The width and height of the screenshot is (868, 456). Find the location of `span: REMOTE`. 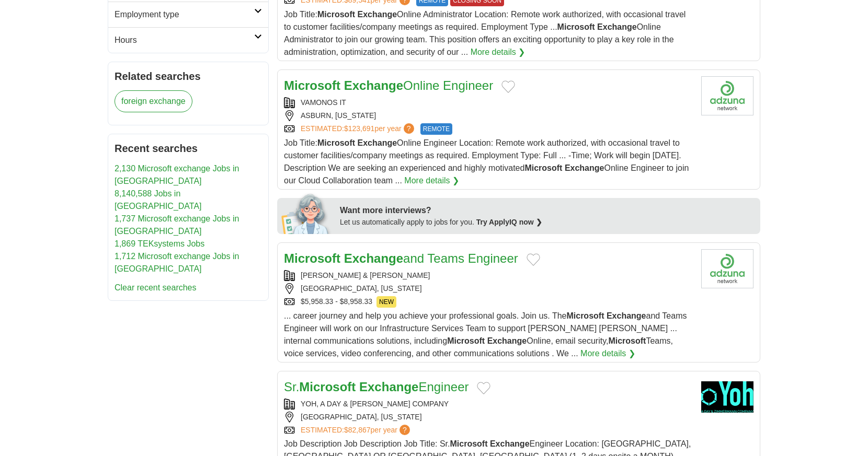

span: REMOTE is located at coordinates (436, 129).